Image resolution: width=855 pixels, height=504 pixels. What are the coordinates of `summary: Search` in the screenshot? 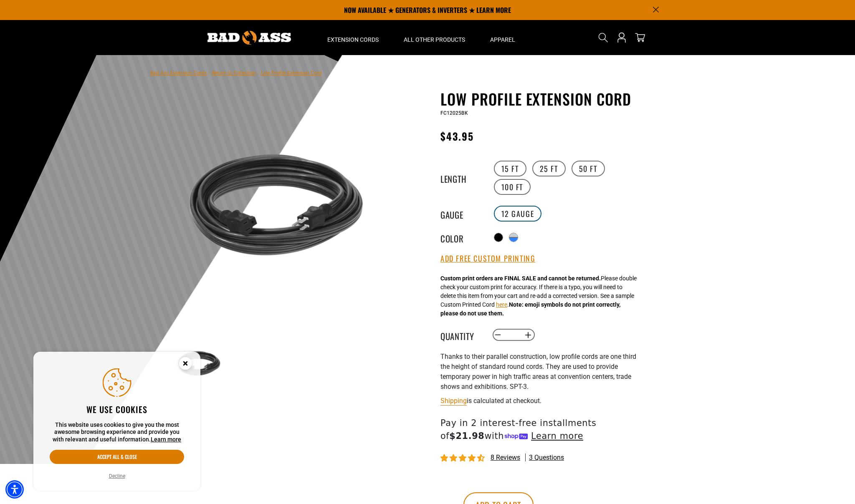 It's located at (603, 38).